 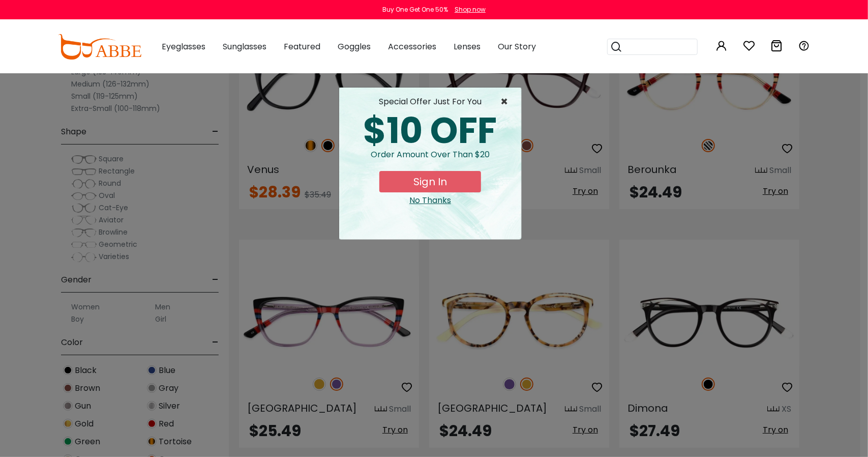 I want to click on div: $10 OFF, so click(x=430, y=130).